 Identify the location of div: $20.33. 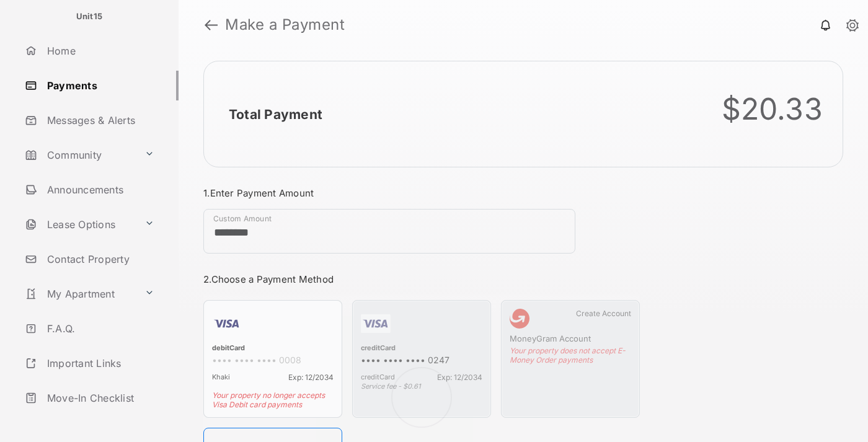
(772, 110).